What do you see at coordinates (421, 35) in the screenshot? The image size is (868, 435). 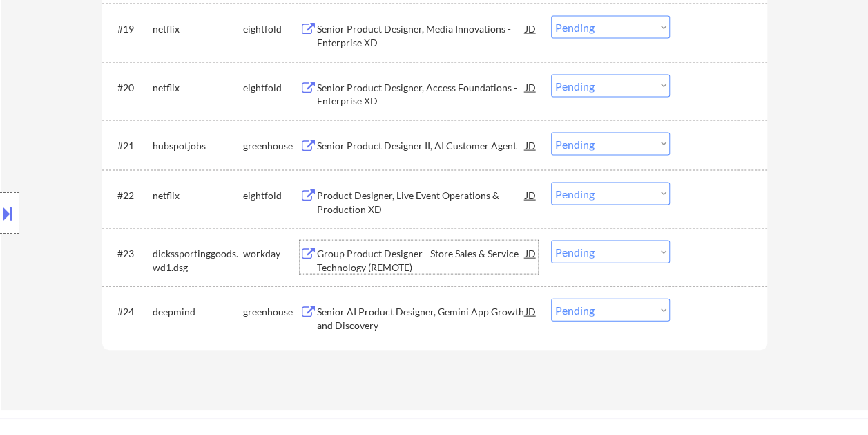 I see `div: Senior Product Designer, Media Innovations - Enterprise XD` at bounding box center [421, 35].